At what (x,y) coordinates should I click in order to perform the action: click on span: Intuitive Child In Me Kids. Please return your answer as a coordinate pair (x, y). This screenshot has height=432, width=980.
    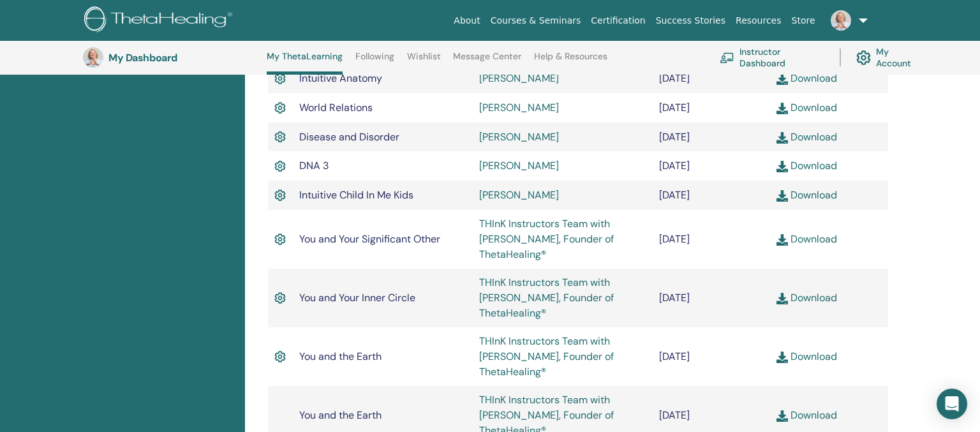
    Looking at the image, I should click on (356, 195).